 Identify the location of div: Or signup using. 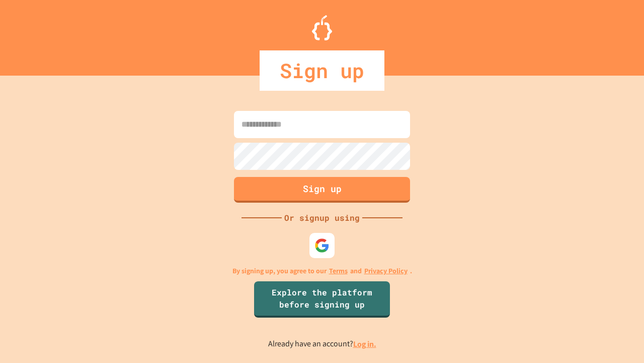
(322, 218).